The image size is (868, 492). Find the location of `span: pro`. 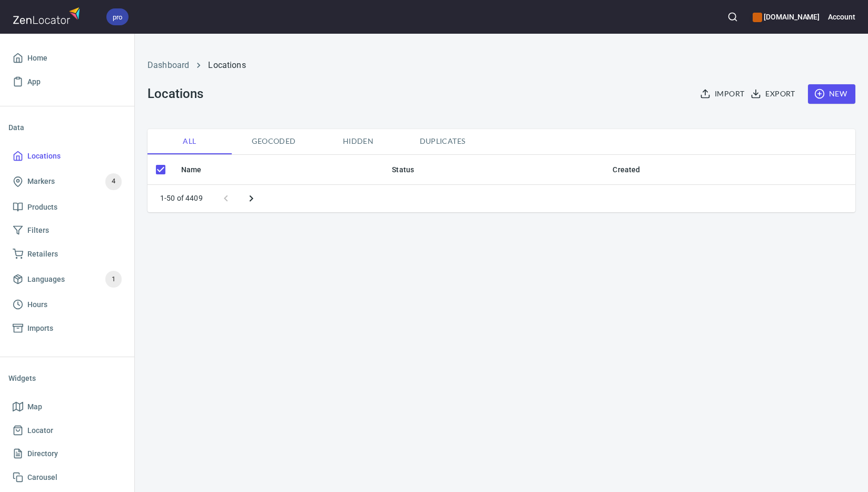

span: pro is located at coordinates (117, 17).